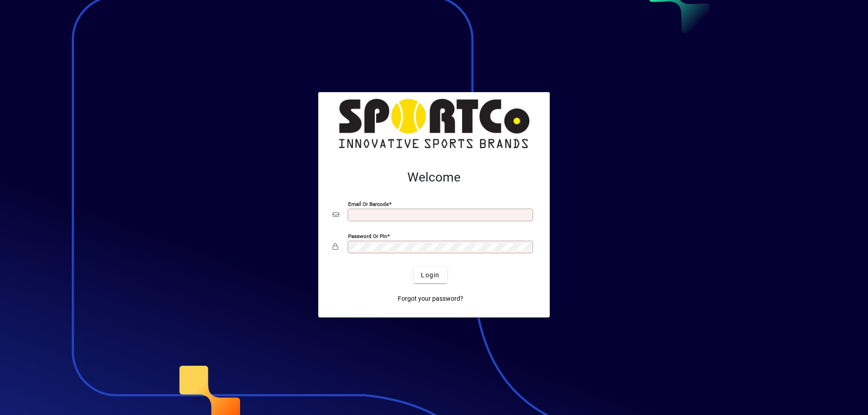 This screenshot has height=415, width=868. I want to click on a: Forgot your password?, so click(430, 298).